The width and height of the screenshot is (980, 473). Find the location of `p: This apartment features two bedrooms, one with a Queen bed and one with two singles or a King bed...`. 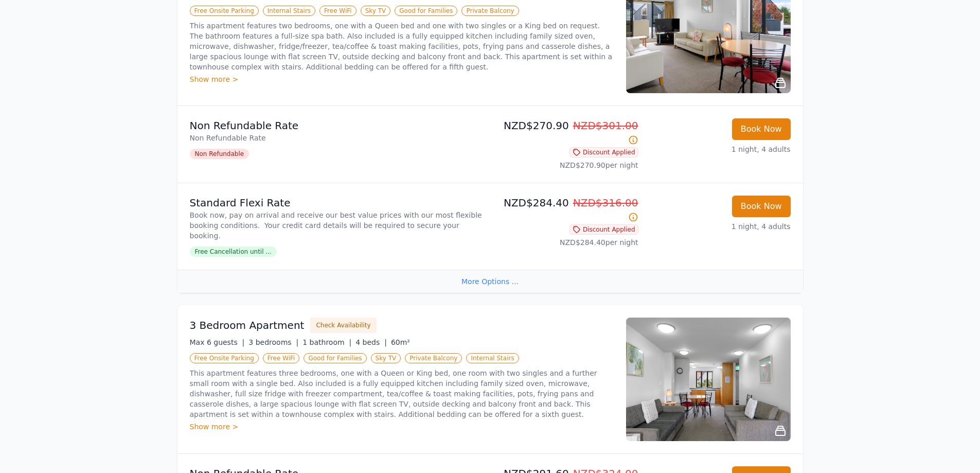

p: This apartment features two bedrooms, one with a Queen bed and one with two singles or a King bed... is located at coordinates (401, 47).